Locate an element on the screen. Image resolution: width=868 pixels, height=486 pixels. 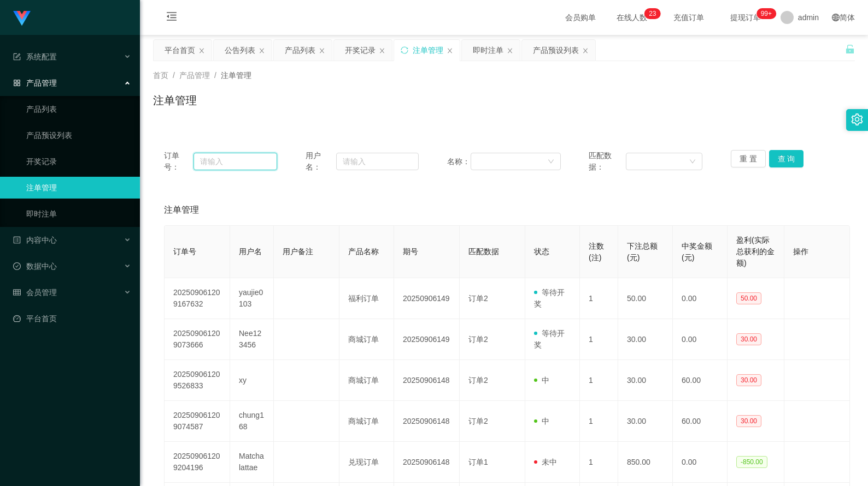
sup: 1091 is located at coordinates (766, 14).